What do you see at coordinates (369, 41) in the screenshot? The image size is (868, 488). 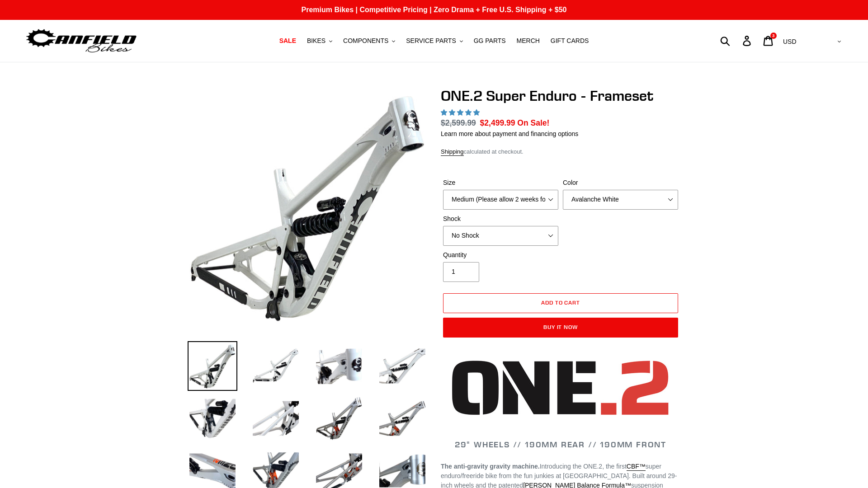 I see `button: COMPONENTS` at bounding box center [369, 41].